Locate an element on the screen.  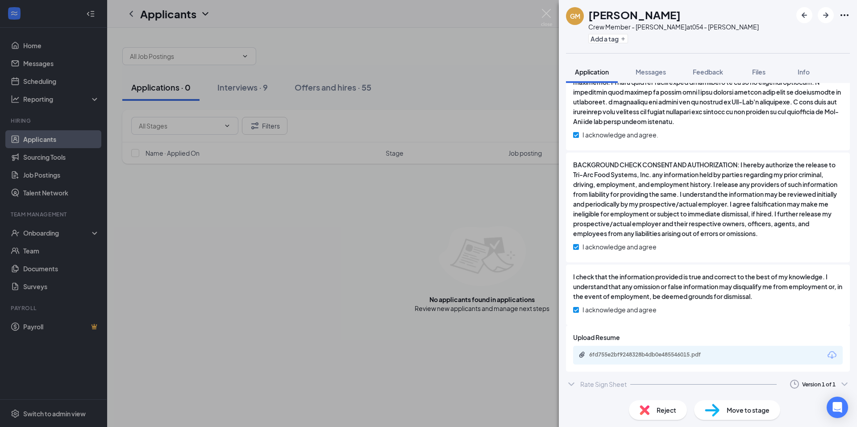
div: Rate Sign Sheet is located at coordinates (603, 384).